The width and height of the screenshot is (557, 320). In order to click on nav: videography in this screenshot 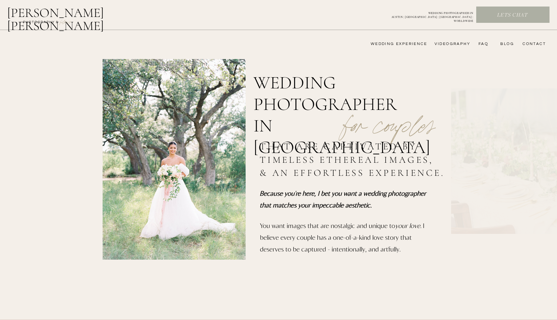, I will do `click(452, 44)`.